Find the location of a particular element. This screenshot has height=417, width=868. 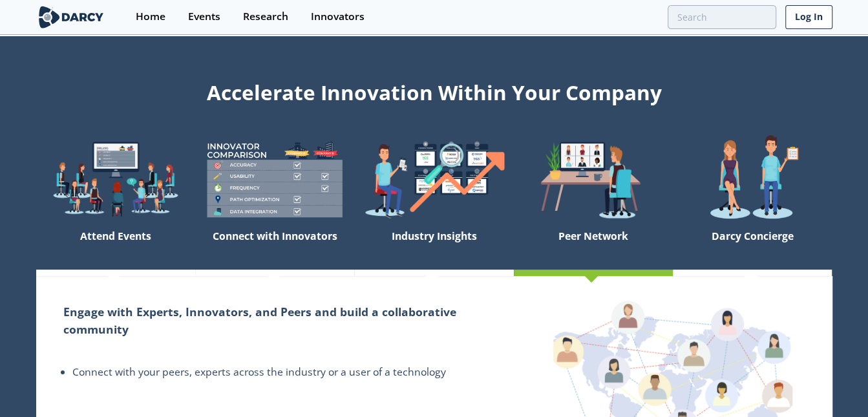

img: welcome-attend-b816887fc24c32c29d1763c6e0ddb6e6.png is located at coordinates (594, 179).